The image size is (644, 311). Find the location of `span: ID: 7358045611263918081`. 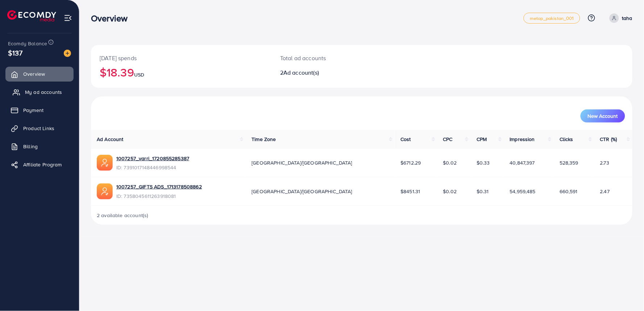

span: ID: 7358045611263918081 is located at coordinates (159, 196).